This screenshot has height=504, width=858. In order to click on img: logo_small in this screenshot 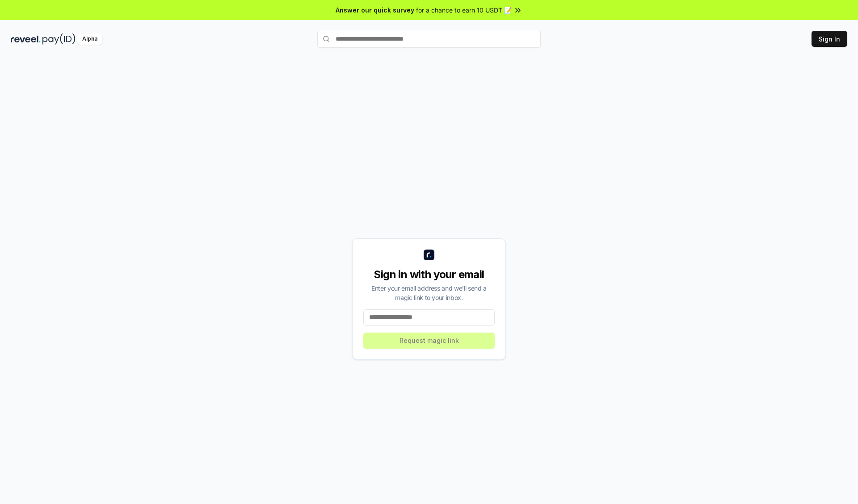, I will do `click(429, 255)`.